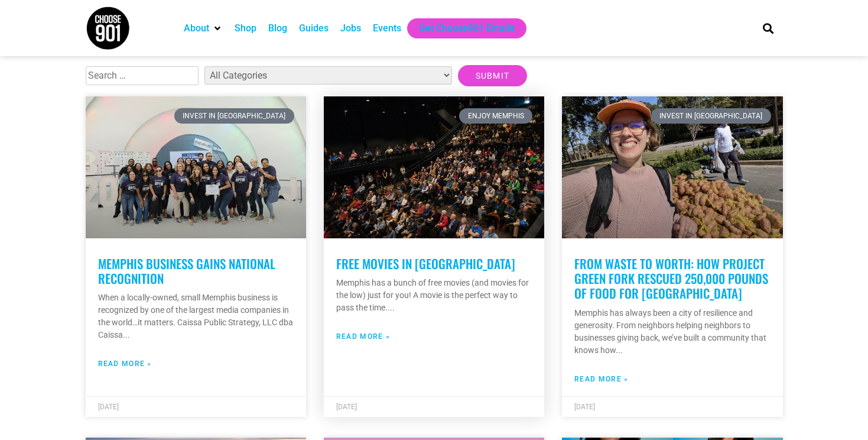 Image resolution: width=868 pixels, height=440 pixels. I want to click on a: Shop, so click(245, 29).